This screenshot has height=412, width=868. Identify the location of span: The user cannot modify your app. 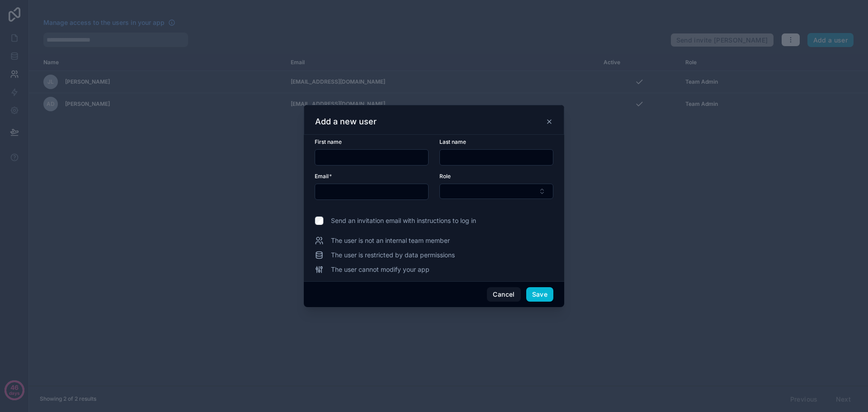
(380, 270).